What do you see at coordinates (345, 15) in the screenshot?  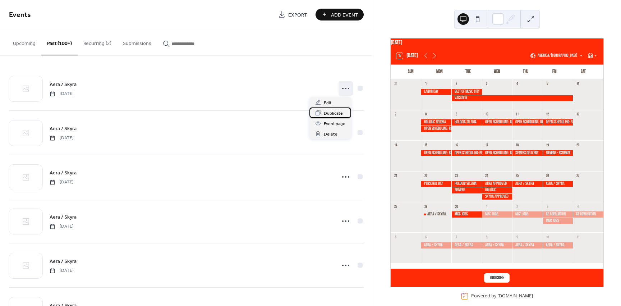 I see `span: Add Event` at bounding box center [345, 15].